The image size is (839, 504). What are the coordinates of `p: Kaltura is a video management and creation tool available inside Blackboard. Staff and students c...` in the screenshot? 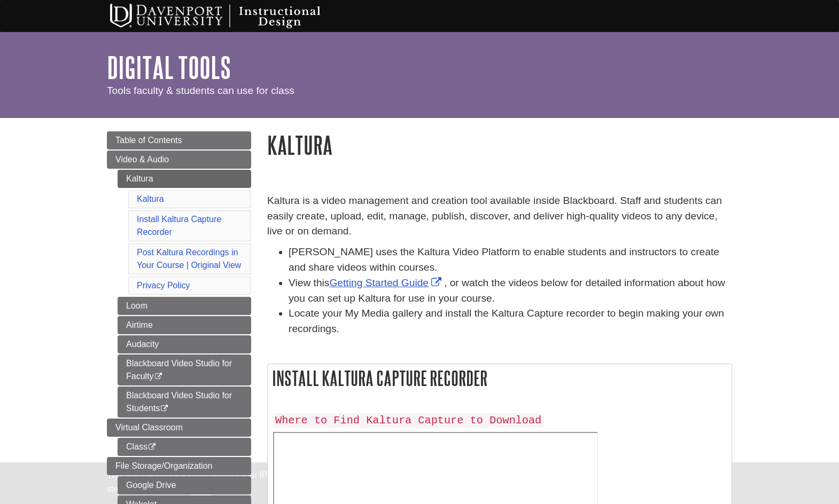 It's located at (500, 216).